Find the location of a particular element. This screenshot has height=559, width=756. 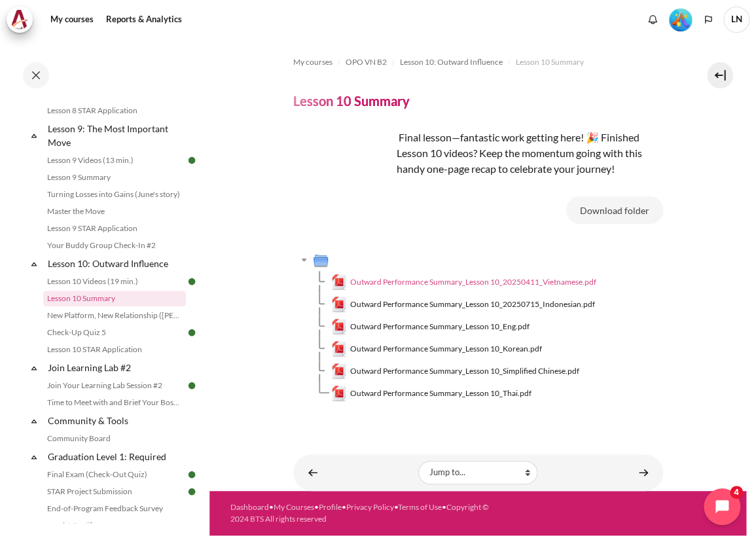

a: Terms of Use is located at coordinates (420, 507).